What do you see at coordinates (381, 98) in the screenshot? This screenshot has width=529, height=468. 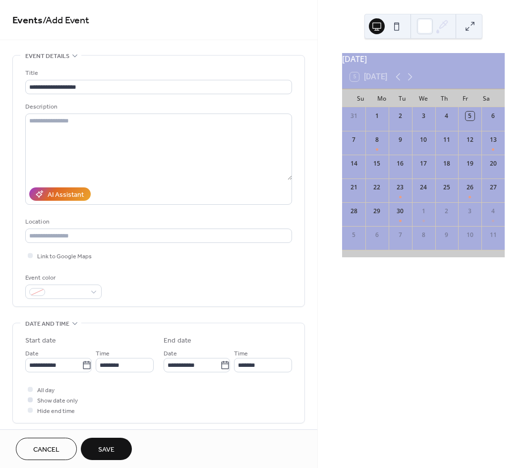 I see `div: Mo` at bounding box center [381, 98].